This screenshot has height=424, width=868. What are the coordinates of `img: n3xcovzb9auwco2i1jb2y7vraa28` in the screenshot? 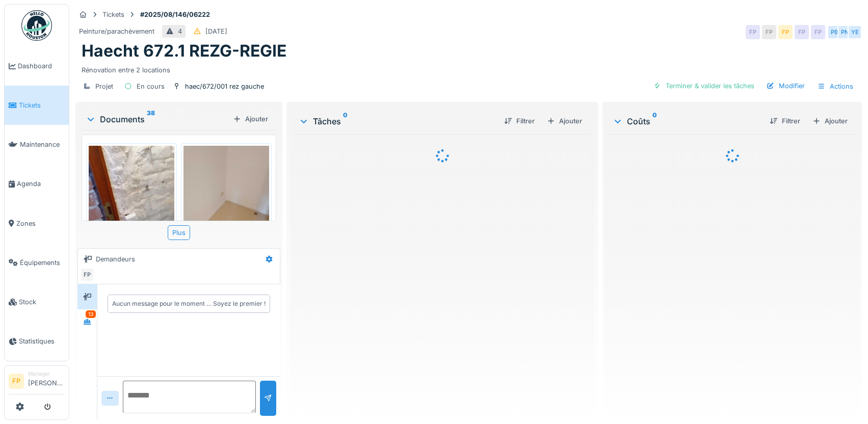 It's located at (226, 203).